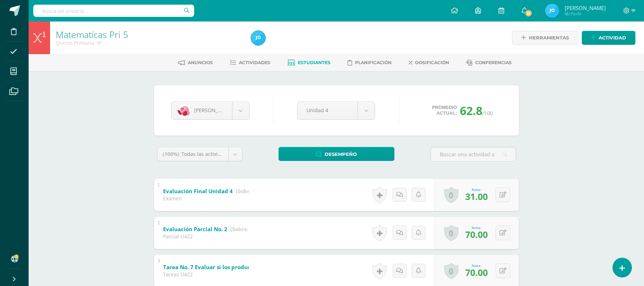 The width and height of the screenshot is (644, 286). I want to click on span: Mi Perfil, so click(585, 14).